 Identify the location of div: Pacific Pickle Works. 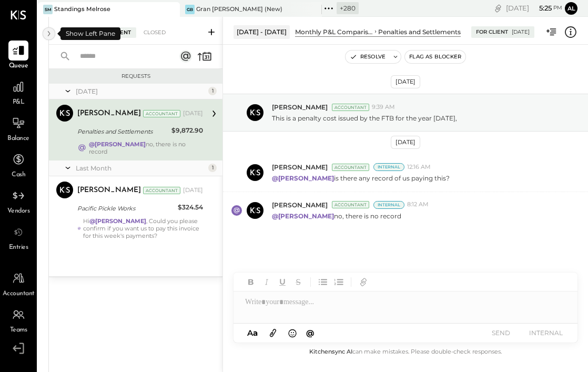
(126, 209).